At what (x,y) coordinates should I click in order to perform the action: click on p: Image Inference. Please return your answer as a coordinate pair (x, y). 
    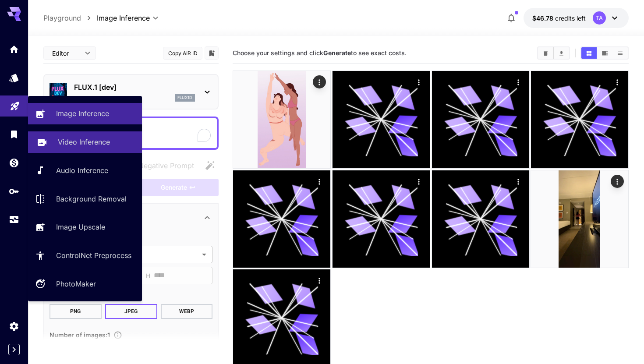
    Looking at the image, I should click on (82, 114).